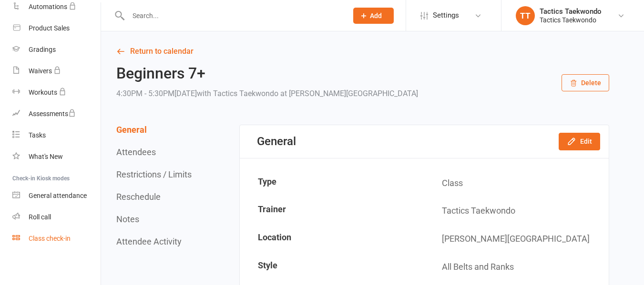 The height and width of the screenshot is (285, 644). What do you see at coordinates (376, 16) in the screenshot?
I see `span: Add` at bounding box center [376, 16].